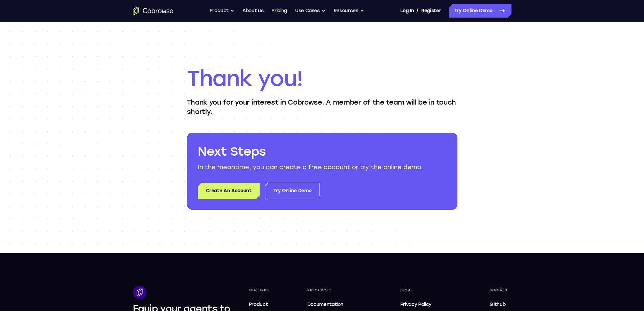  What do you see at coordinates (258, 304) in the screenshot?
I see `span: Product` at bounding box center [258, 304].